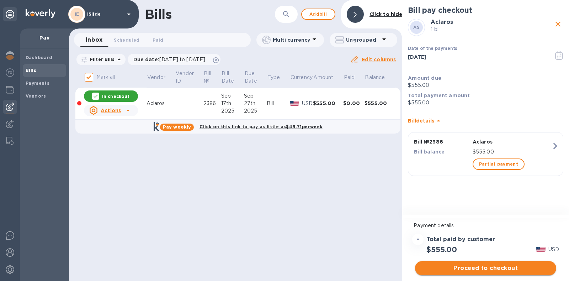  I want to click on p: Paid, so click(349, 77).